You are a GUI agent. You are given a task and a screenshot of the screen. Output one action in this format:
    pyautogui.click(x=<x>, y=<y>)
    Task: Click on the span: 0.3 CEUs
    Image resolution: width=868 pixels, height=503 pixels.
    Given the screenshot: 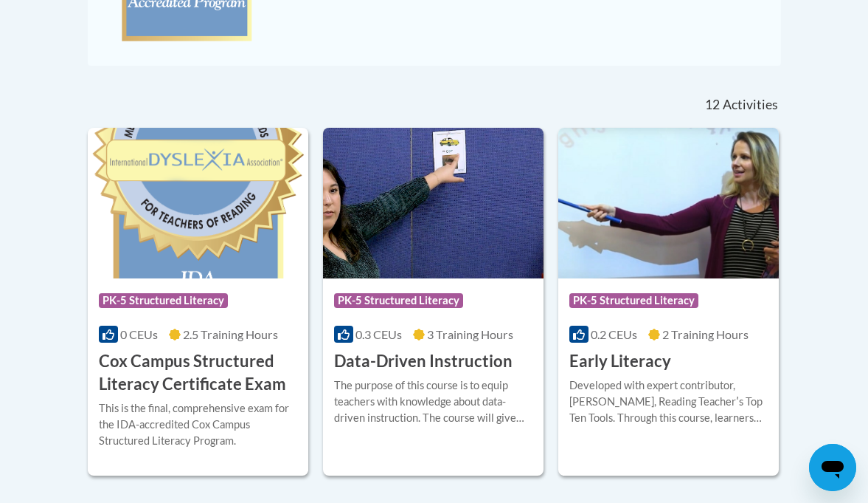 What is the action you would take?
    pyautogui.click(x=378, y=334)
    